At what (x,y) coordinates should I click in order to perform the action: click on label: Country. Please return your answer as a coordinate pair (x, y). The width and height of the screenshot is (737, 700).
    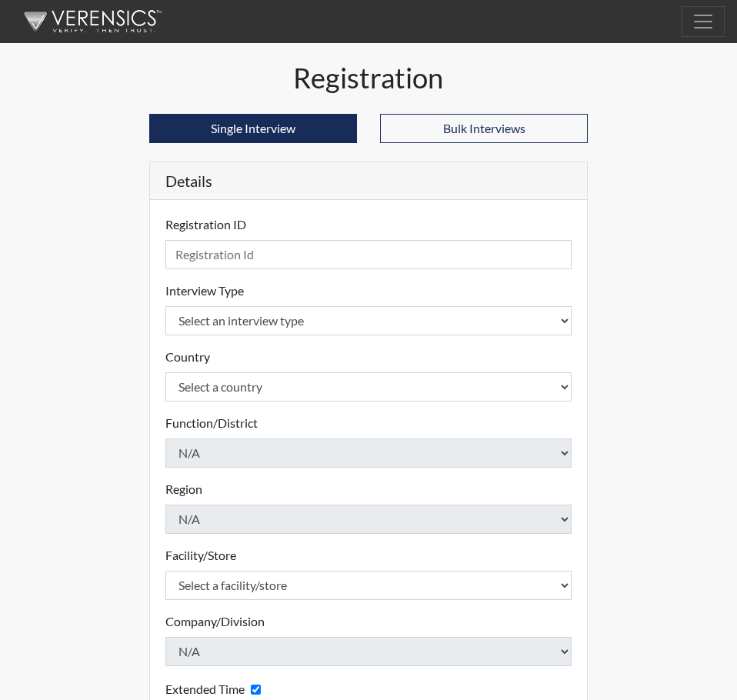
    Looking at the image, I should click on (188, 357).